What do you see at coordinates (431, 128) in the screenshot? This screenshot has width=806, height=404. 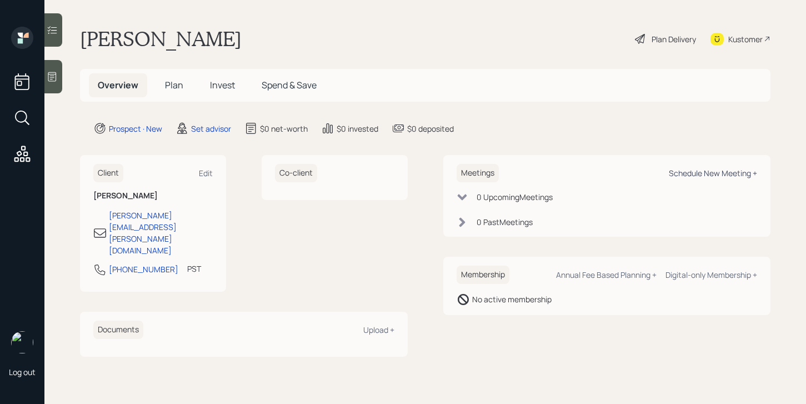 I see `div: $0 deposited` at bounding box center [431, 128].